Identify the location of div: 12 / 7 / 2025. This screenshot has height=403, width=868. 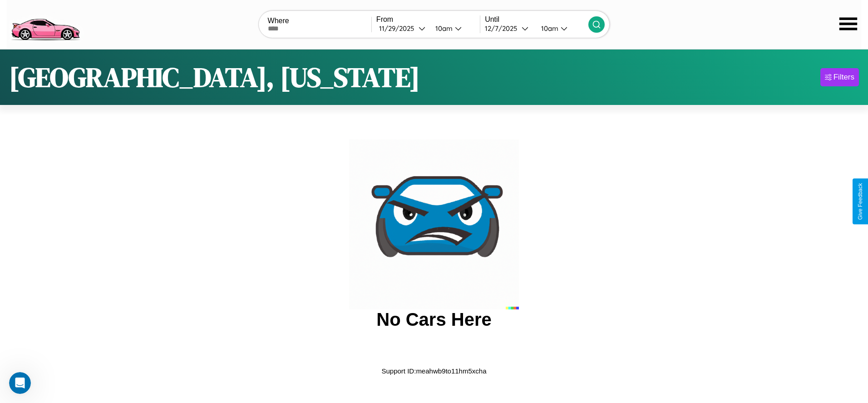
(503, 28).